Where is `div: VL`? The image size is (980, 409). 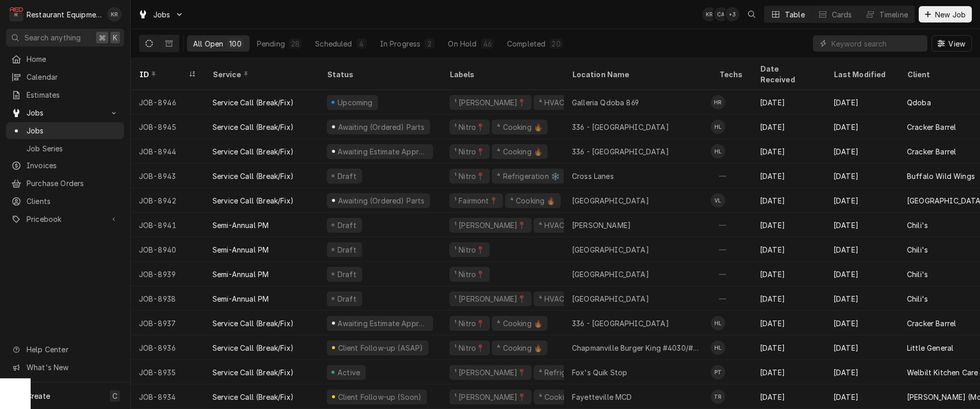
div: VL is located at coordinates (718, 200).